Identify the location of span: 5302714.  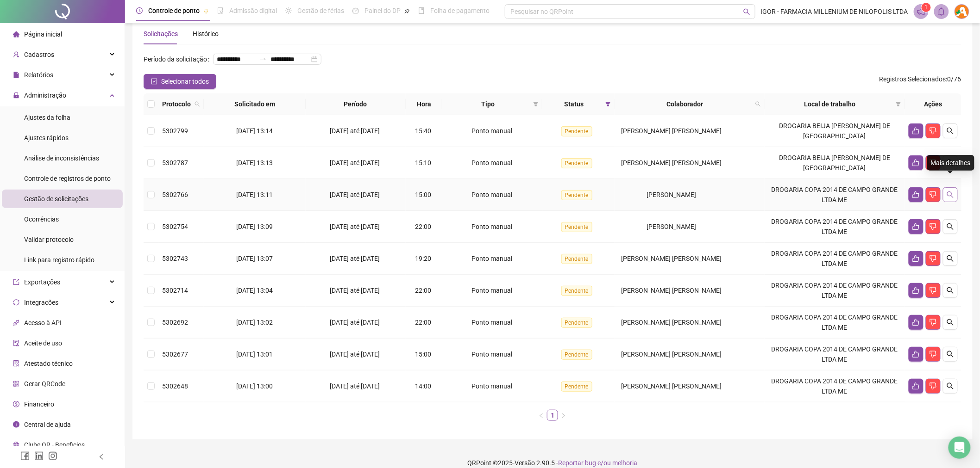
(175, 290).